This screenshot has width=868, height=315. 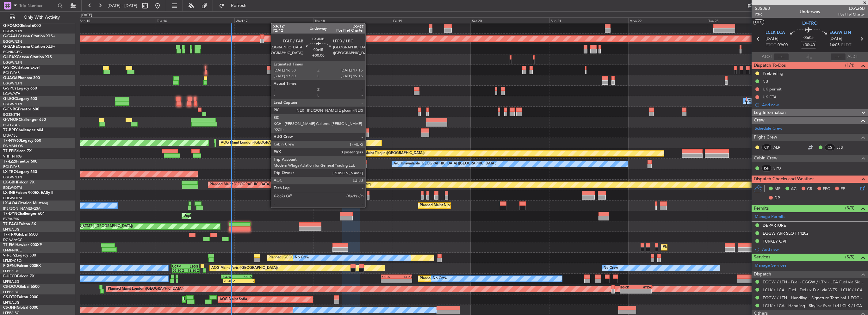 What do you see at coordinates (850, 256) in the screenshot?
I see `span: (5/5)` at bounding box center [850, 256].